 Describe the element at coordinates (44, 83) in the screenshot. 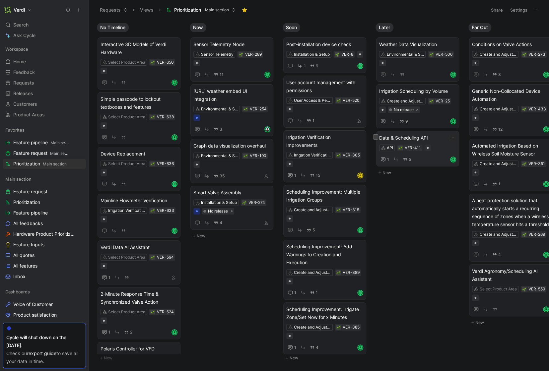

I see `a: Requests` at that location.